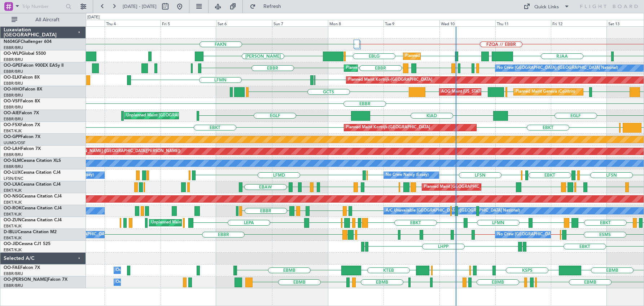 The width and height of the screenshot is (644, 306). Describe the element at coordinates (411, 23) in the screenshot. I see `div: Tue 9` at that location.